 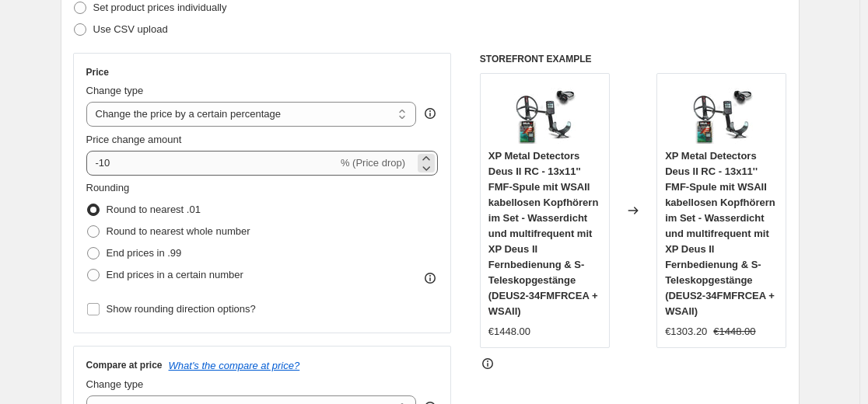 What do you see at coordinates (734, 332) in the screenshot?
I see `strike: €1448.00` at bounding box center [734, 332].